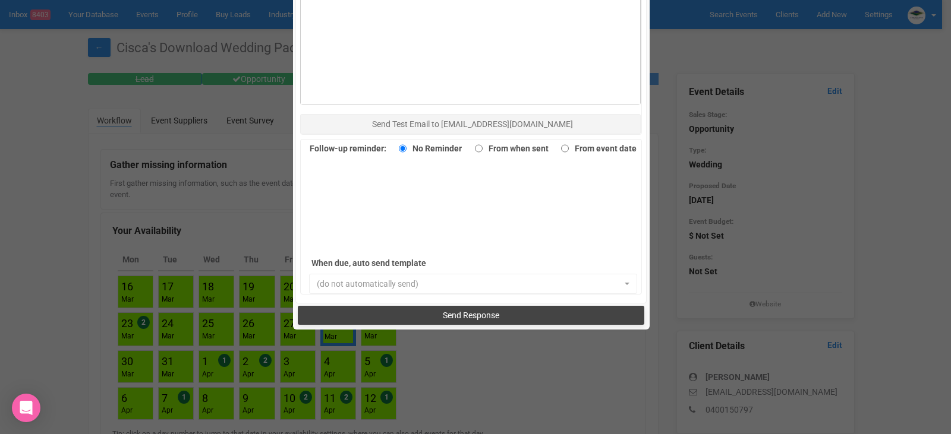  Describe the element at coordinates (348, 149) in the screenshot. I see `label: Follow-up reminder:` at that location.